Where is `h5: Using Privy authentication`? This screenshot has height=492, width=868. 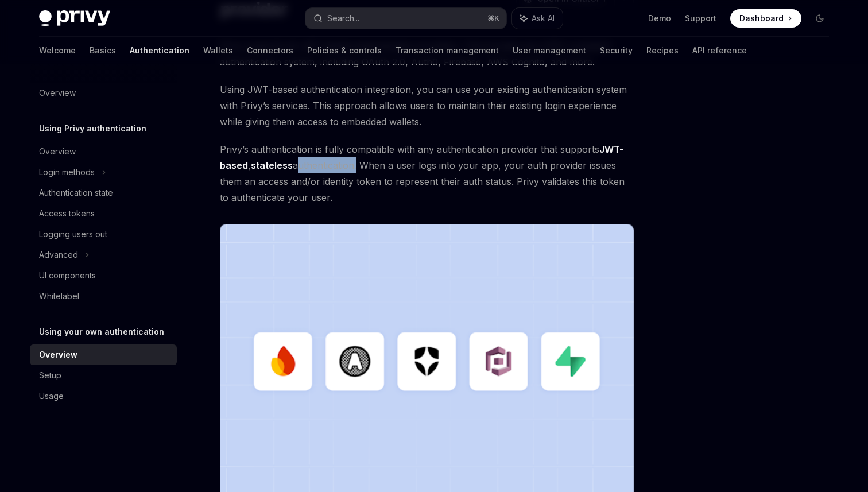 h5: Using Privy authentication is located at coordinates (92, 129).